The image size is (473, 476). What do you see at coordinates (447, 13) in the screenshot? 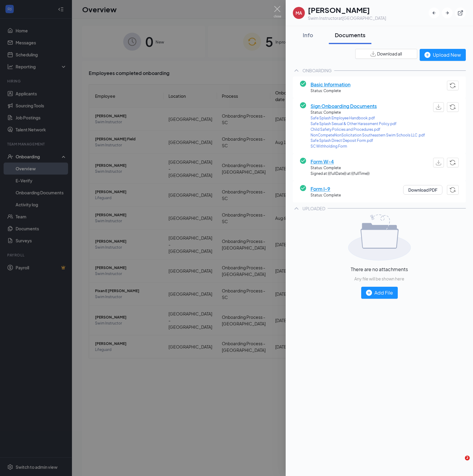
I see `svg: ArrowRight` at bounding box center [447, 13].